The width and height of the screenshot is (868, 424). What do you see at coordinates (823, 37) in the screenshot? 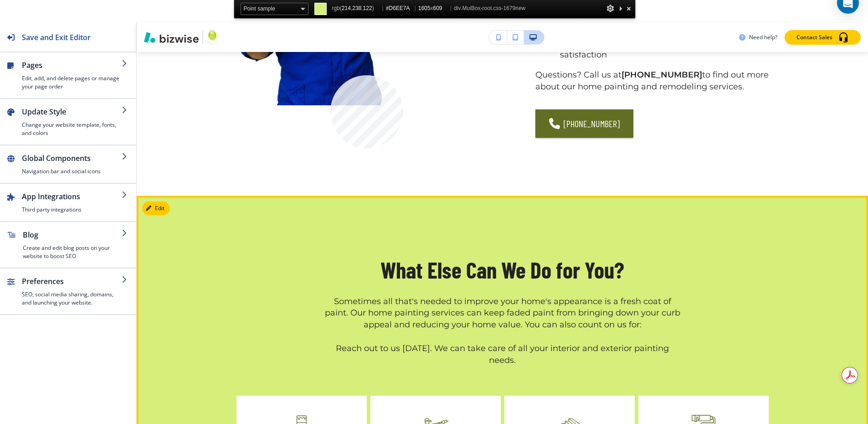
I see `button: Contact Sales` at bounding box center [823, 37].